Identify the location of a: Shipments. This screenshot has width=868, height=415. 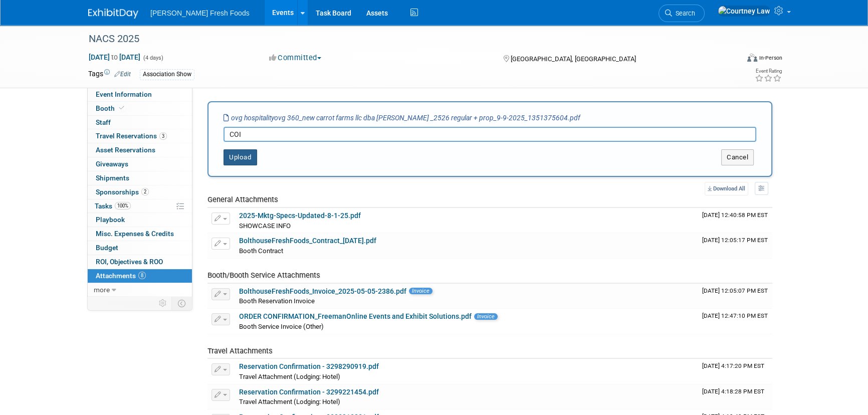
(140, 178).